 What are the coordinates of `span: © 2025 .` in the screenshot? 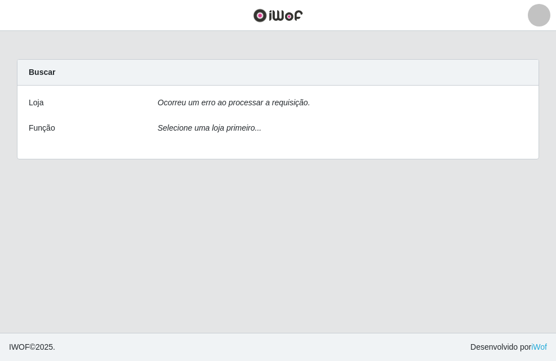 It's located at (32, 347).